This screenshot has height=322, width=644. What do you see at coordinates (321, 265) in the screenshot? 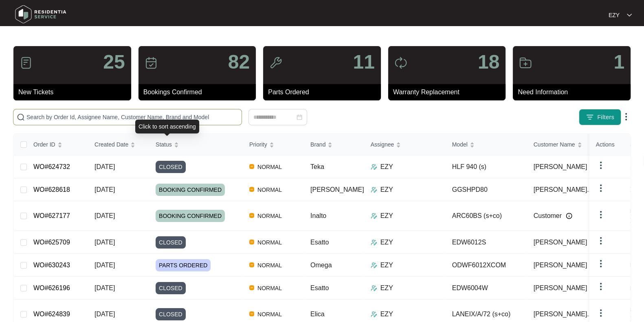
I see `span: Omega` at bounding box center [321, 265].